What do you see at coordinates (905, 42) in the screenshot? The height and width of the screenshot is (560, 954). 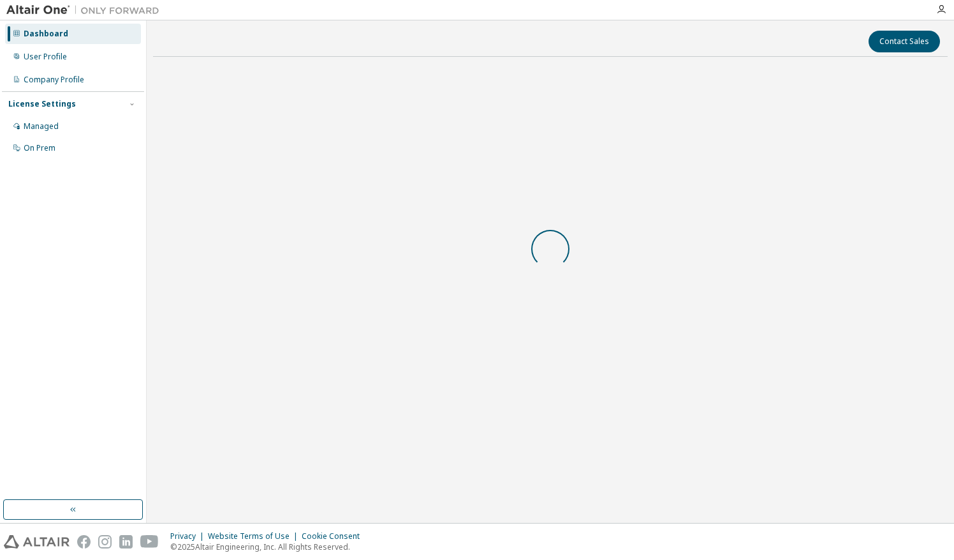 I see `button: Contact Sales` at bounding box center [905, 42].